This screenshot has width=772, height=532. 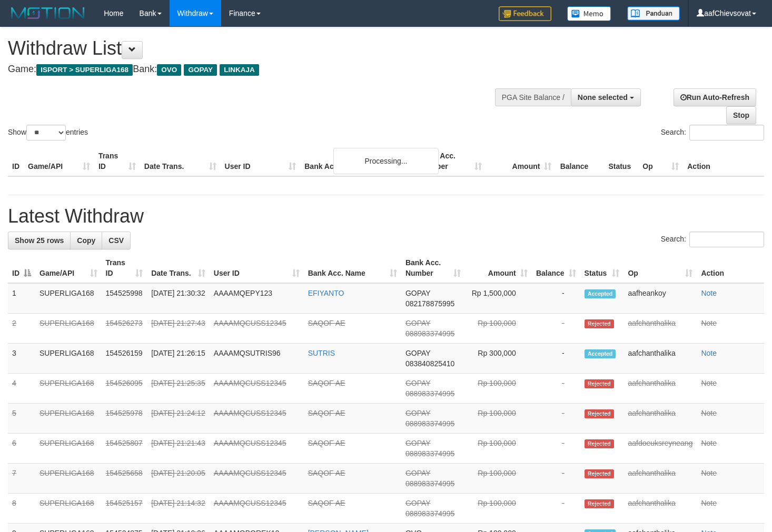 I want to click on th: Game/API, so click(x=59, y=161).